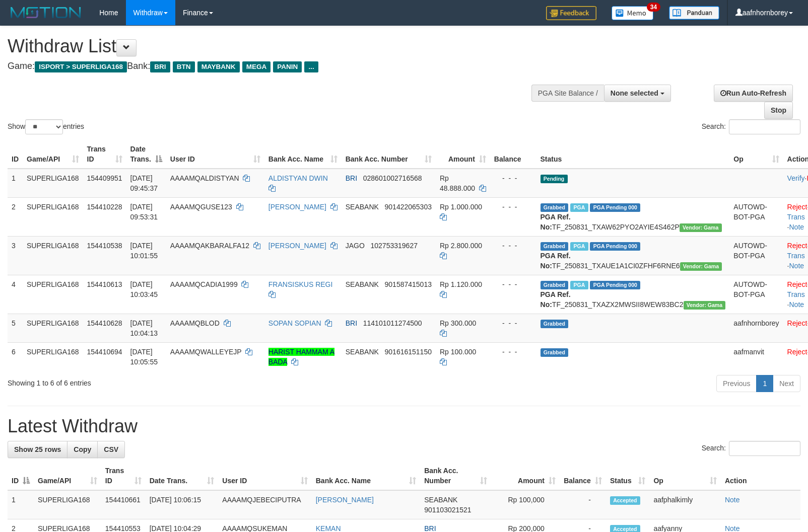 The width and height of the screenshot is (808, 532). Describe the element at coordinates (104, 207) in the screenshot. I see `span: 154410228` at that location.